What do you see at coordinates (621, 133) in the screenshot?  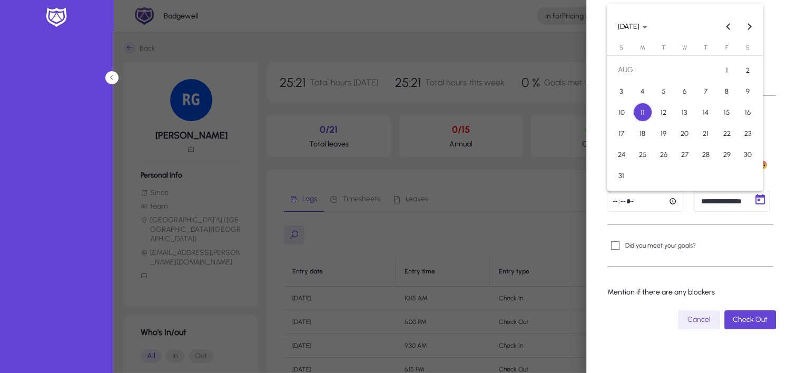 I see `button: Aug 17, 2025` at bounding box center [621, 133].